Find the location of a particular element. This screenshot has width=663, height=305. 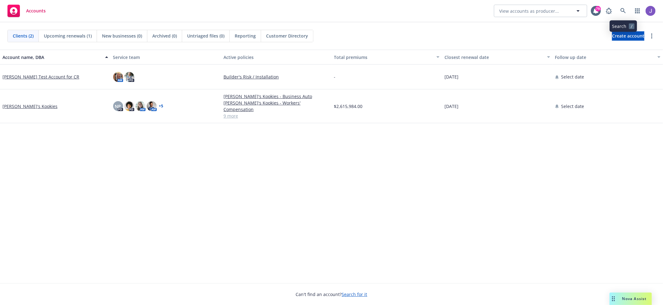

a: Accounts is located at coordinates (26, 11).